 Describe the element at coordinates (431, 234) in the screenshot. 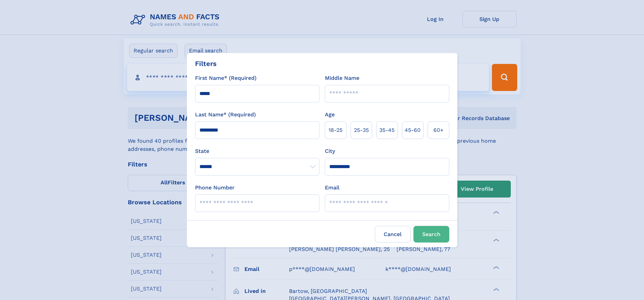

I see `button: Search` at that location.